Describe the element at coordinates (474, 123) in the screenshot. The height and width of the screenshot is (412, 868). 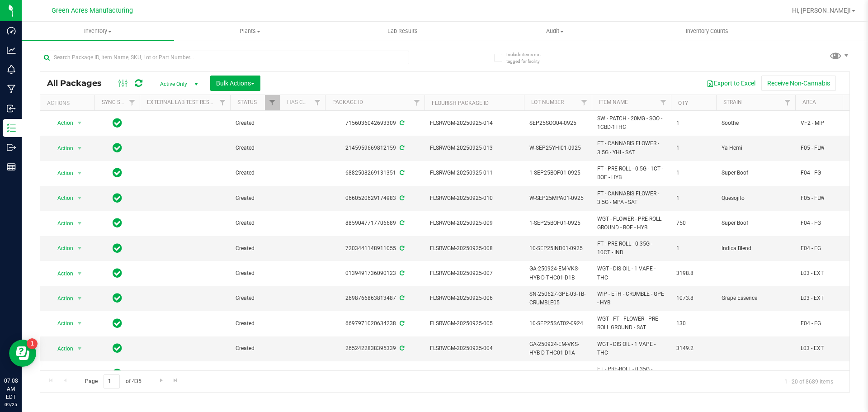
I see `span: FLSRWGM-20250925-014` at that location.